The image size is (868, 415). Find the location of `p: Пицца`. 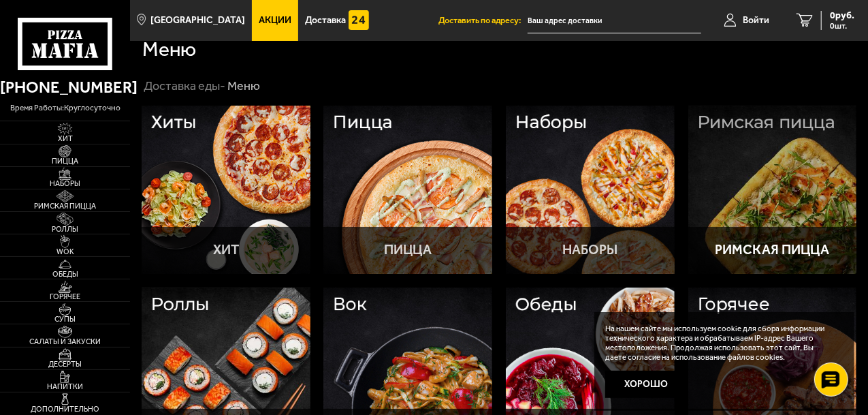

p: Пицца is located at coordinates (408, 250).